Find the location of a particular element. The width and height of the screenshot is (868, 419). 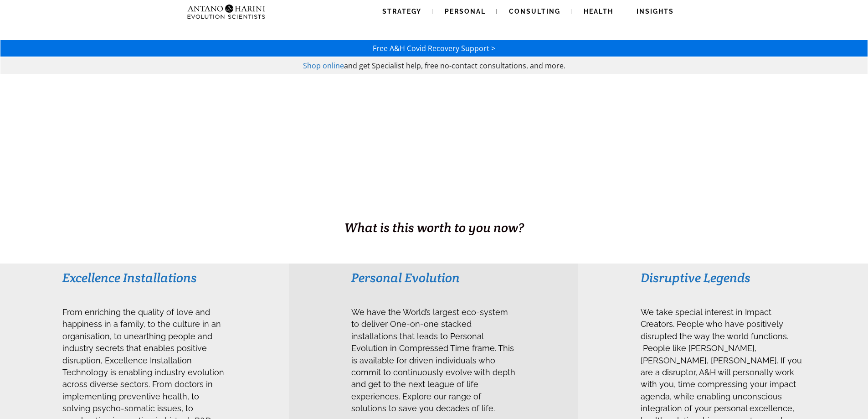

span: Strategy is located at coordinates (402, 11).